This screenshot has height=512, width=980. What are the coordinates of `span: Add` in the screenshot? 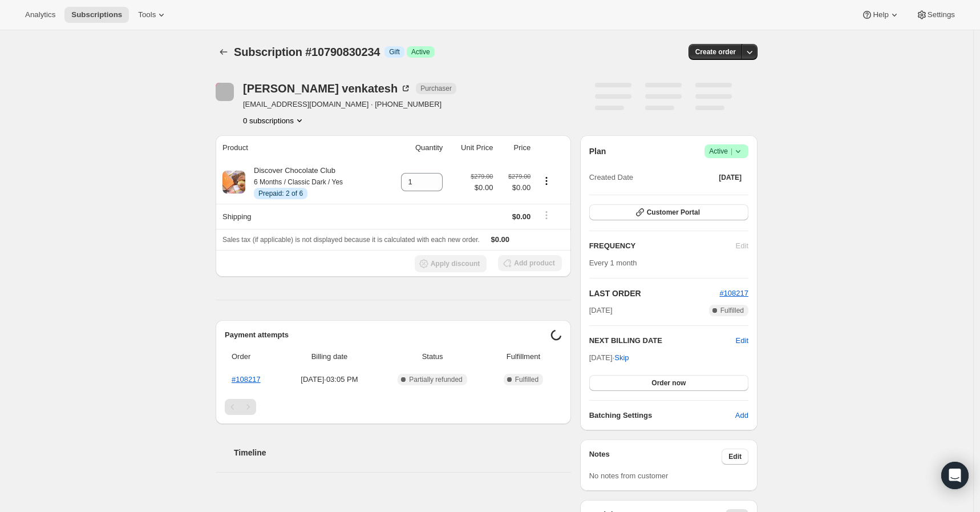 It's located at (741, 415).